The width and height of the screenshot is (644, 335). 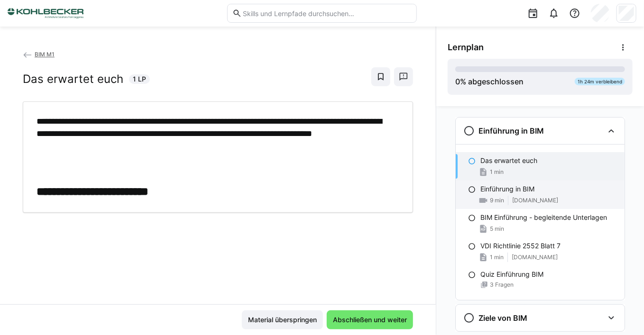 What do you see at coordinates (73, 79) in the screenshot?
I see `h2: Das erwartet euch` at bounding box center [73, 79].